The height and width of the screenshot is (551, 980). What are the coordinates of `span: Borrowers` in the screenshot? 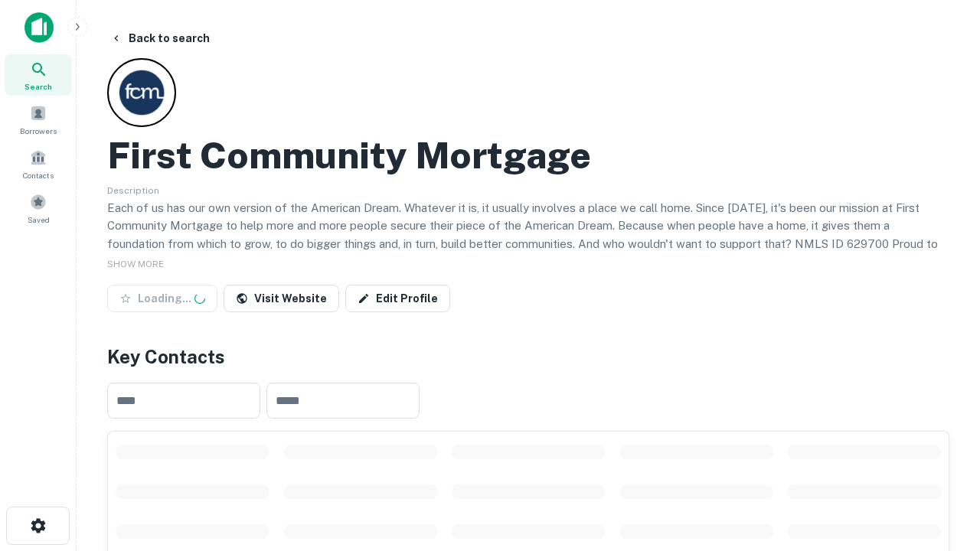 It's located at (38, 131).